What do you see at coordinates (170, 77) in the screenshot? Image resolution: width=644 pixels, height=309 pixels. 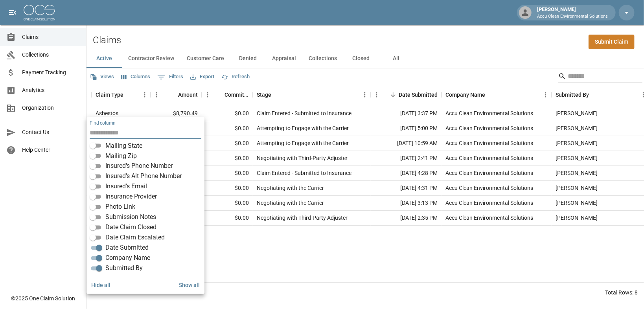 I see `button: Show filters` at bounding box center [170, 77].